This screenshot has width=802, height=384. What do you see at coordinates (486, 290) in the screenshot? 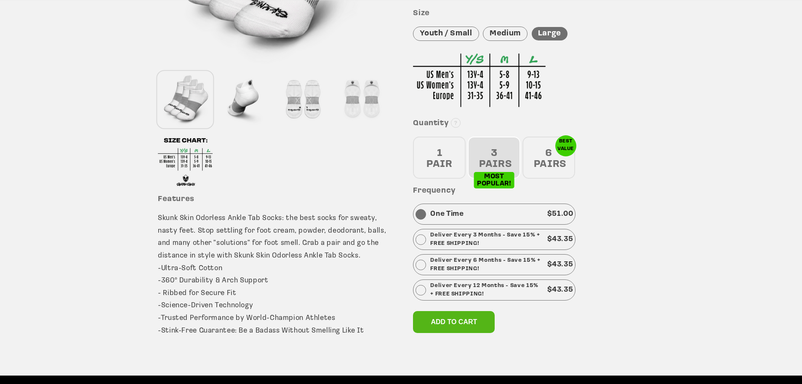
I see `p: Deliver Every 12 Months - Save 15% + FREE SHIPPING!` at bounding box center [486, 290].